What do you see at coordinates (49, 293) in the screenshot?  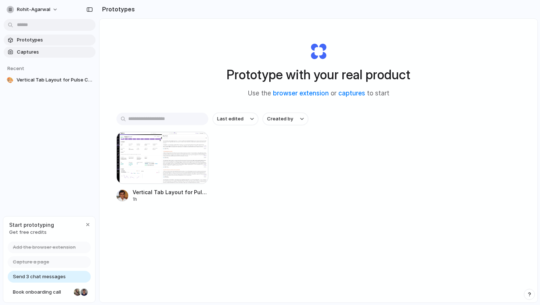 I see `a: Book onboarding call` at bounding box center [49, 293].